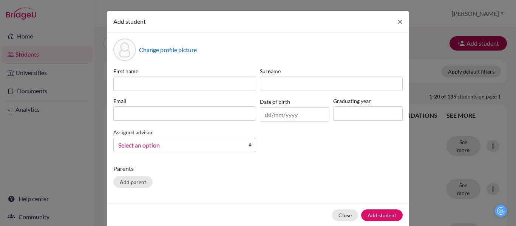 This screenshot has width=516, height=226. Describe the element at coordinates (258, 169) in the screenshot. I see `p: Parents` at that location.